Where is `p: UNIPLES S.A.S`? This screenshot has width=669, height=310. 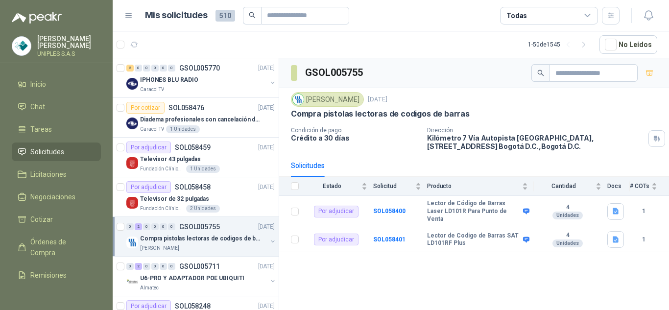 p: UNIPLES S.A.S is located at coordinates (69, 54).